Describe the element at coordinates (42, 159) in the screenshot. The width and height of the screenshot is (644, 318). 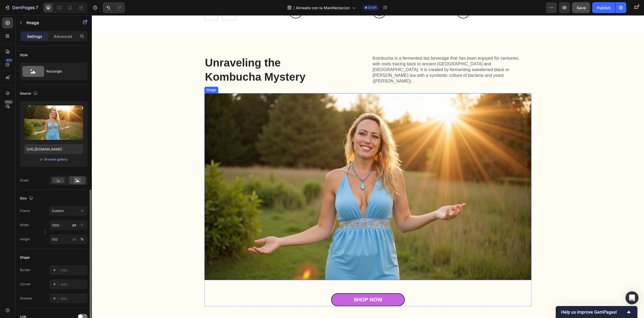
I see `span: or` at that location.